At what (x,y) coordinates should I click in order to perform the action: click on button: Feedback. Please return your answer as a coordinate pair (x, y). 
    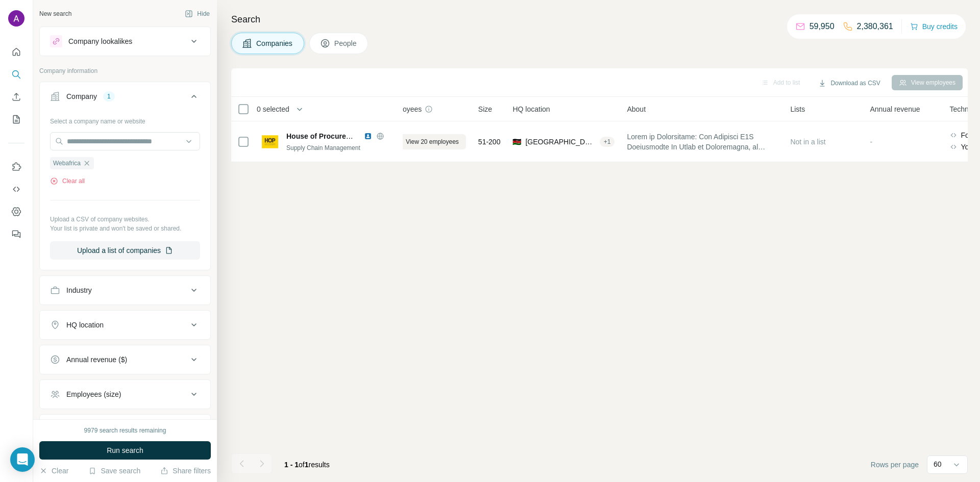
    Looking at the image, I should click on (17, 234).